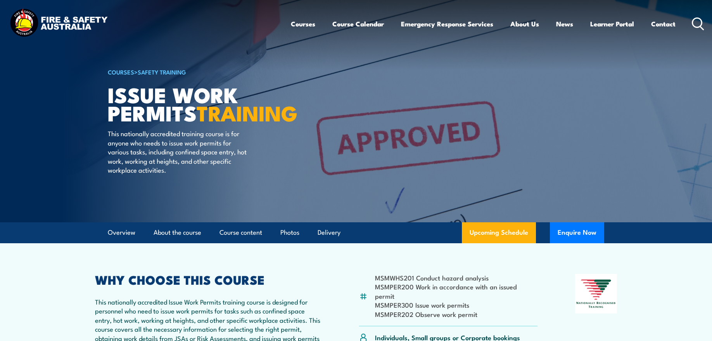 This screenshot has height=341, width=712. I want to click on a: Photos, so click(290, 232).